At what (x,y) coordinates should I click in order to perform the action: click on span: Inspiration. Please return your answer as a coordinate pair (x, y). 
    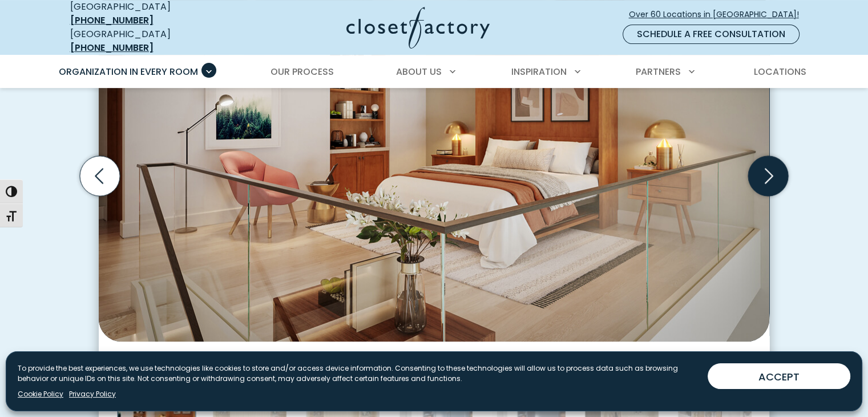
    Looking at the image, I should click on (539, 71).